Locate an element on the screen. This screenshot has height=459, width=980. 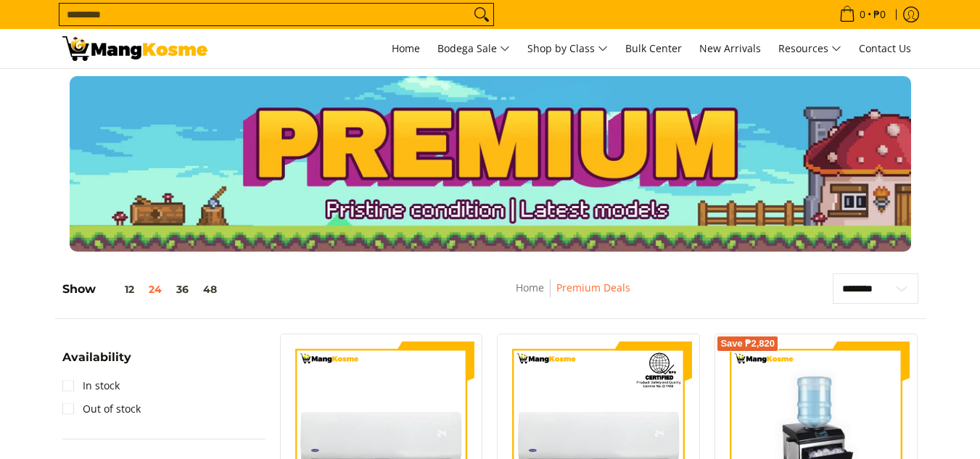
span: Shop by Class is located at coordinates (567, 49).